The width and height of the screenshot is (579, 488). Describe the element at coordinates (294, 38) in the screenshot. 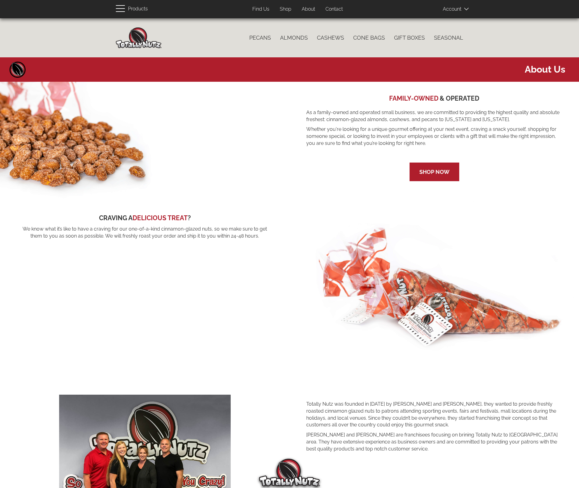

I see `a: Almonds` at that location.